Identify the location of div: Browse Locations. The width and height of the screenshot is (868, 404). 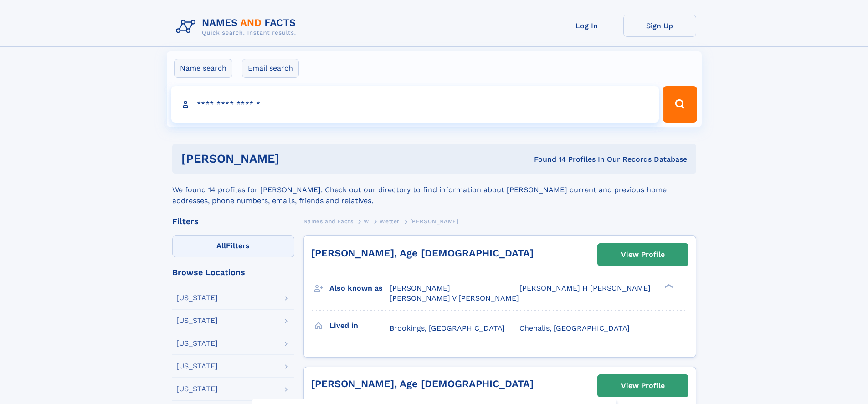
(233, 272).